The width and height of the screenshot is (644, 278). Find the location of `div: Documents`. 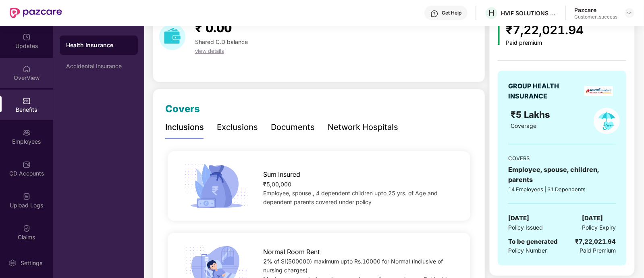

div: Documents is located at coordinates (293, 127).